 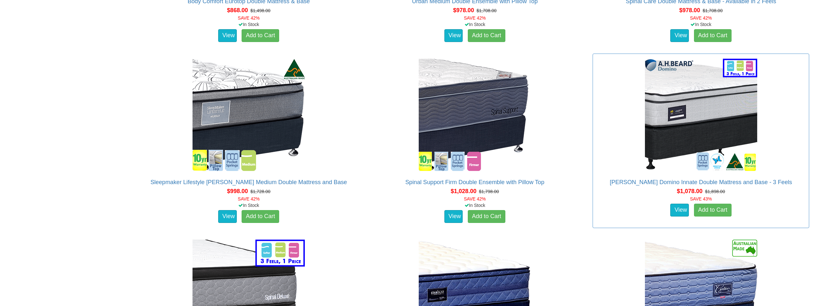 I want to click on span: $1,028.00, so click(x=464, y=191).